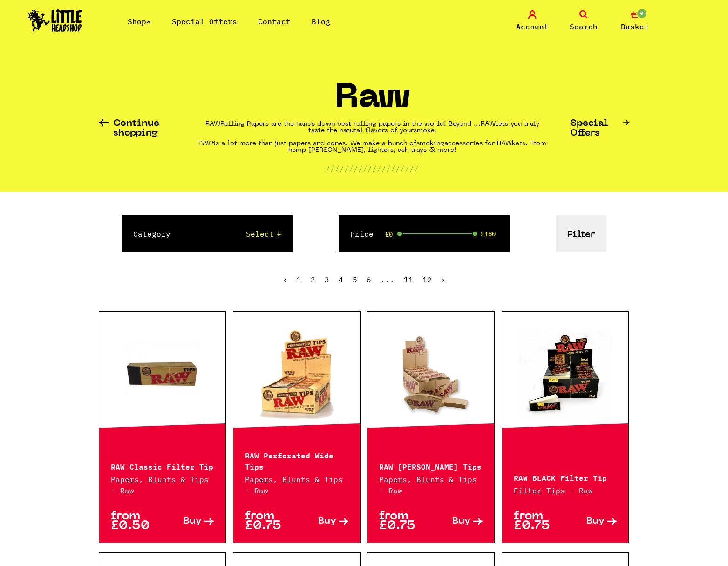 Image resolution: width=728 pixels, height=566 pixels. What do you see at coordinates (424, 127) in the screenshot?
I see `strong: lets you truly taste the natural flavors of your` at bounding box center [424, 127].